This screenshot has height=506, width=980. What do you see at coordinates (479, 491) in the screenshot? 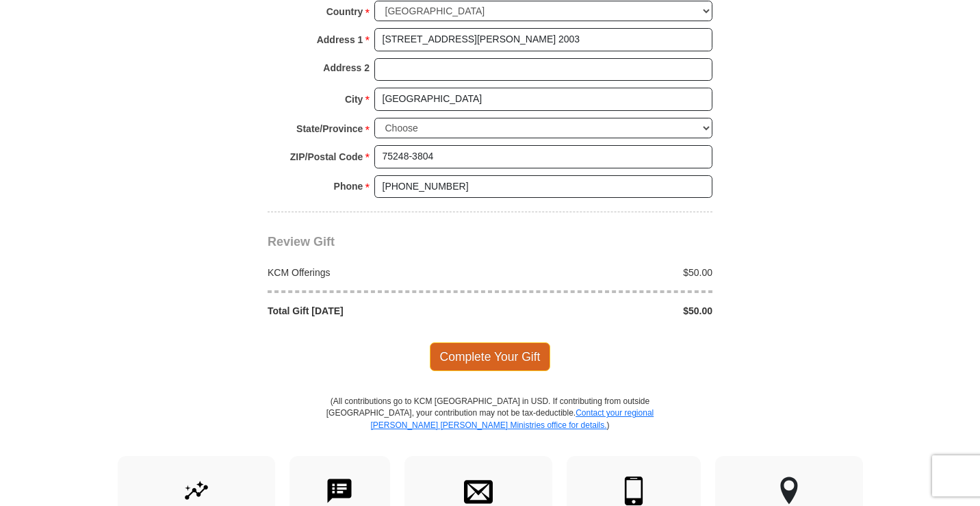
I see `img: envelope.svg` at bounding box center [479, 491].